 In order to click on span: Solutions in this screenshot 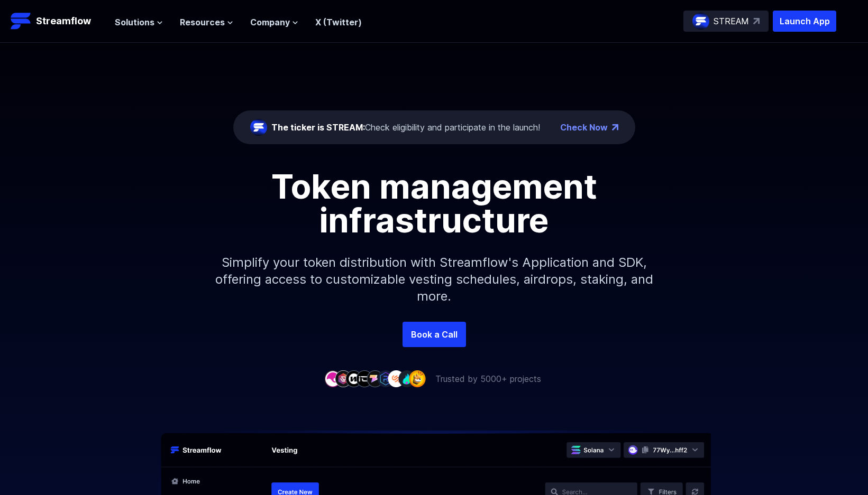, I will do `click(134, 22)`.